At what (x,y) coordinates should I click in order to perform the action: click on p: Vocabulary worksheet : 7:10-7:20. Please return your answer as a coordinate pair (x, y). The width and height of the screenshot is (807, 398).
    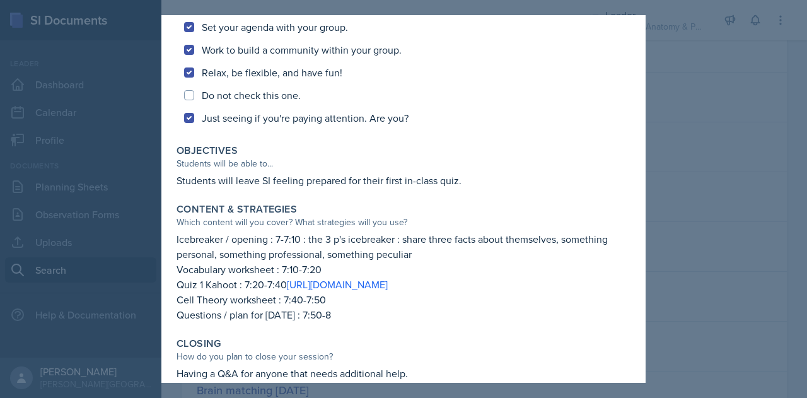
    Looking at the image, I should click on (403, 269).